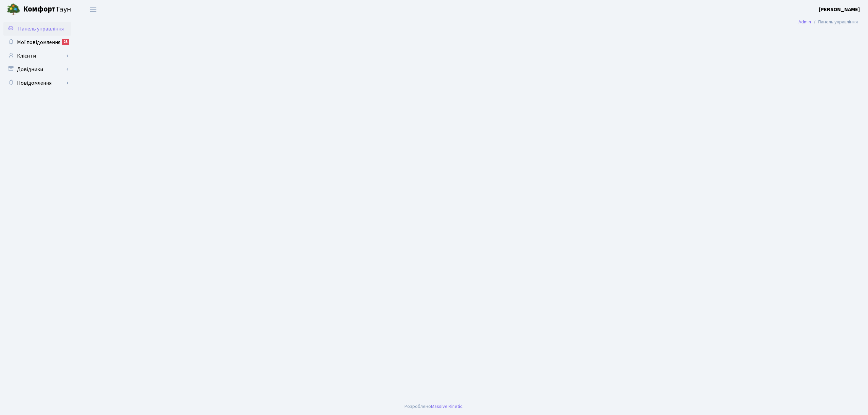  I want to click on a: Massive Kinetic, so click(446, 406).